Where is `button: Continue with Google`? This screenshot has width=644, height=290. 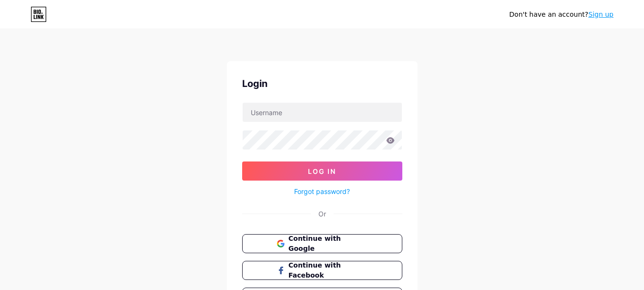 button: Continue with Google is located at coordinates (322, 244).